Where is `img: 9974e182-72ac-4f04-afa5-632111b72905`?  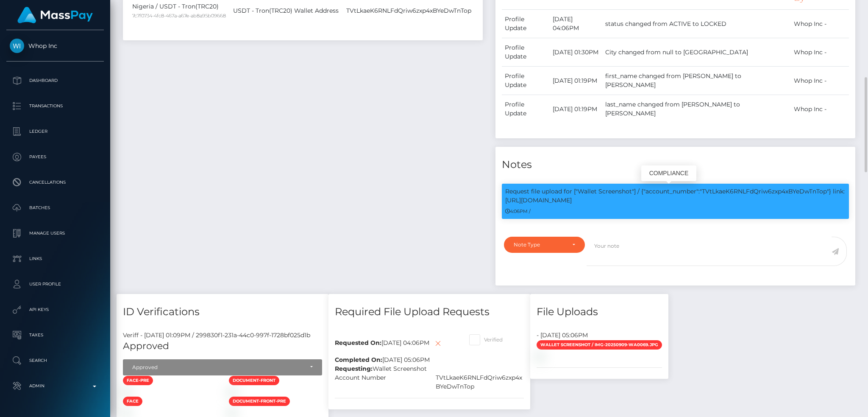 img: 9974e182-72ac-4f04-afa5-632111b72905 is located at coordinates (232, 392).